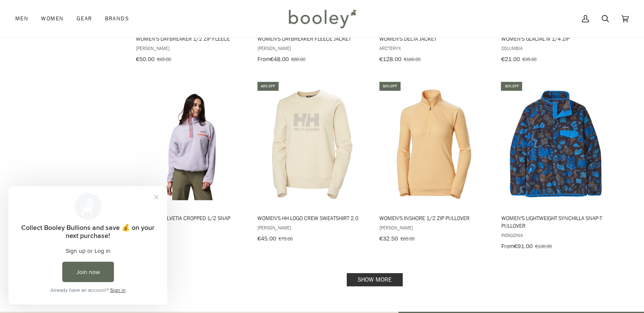  Describe the element at coordinates (529, 59) in the screenshot. I see `span: €35.00` at that location.